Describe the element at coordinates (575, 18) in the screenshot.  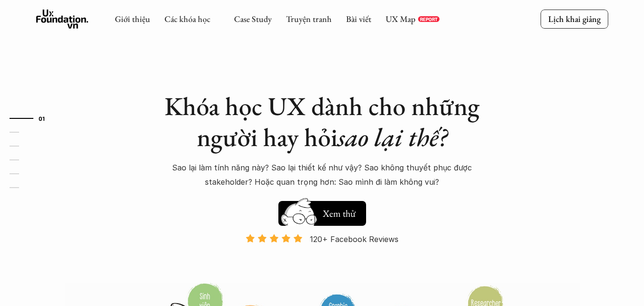
I see `a: Lịch khai giảng` at that location.